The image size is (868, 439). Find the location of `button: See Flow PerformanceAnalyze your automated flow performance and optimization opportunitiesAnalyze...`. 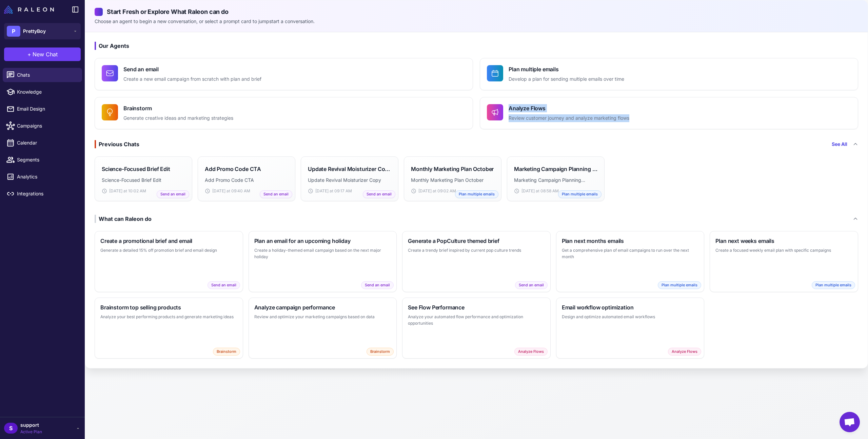

button: See Flow PerformanceAnalyze your automated flow performance and optimization opportunitiesAnalyze... is located at coordinates (476, 328).